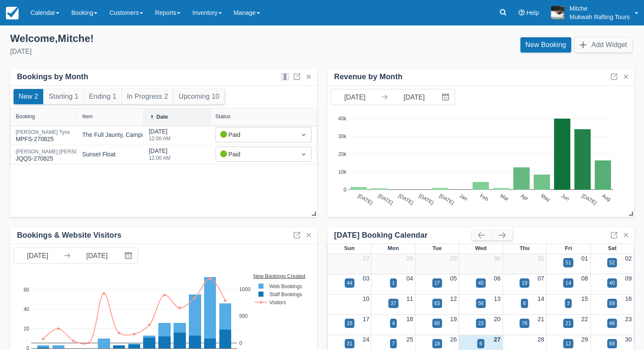 Image resolution: width=644 pixels, height=350 pixels. Describe the element at coordinates (585, 258) in the screenshot. I see `a: 01` at that location.